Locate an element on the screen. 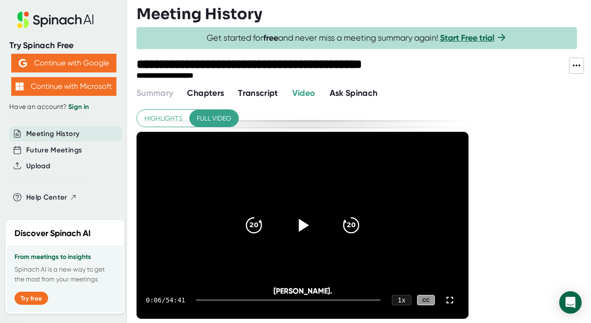  button: Summary is located at coordinates (155, 93).